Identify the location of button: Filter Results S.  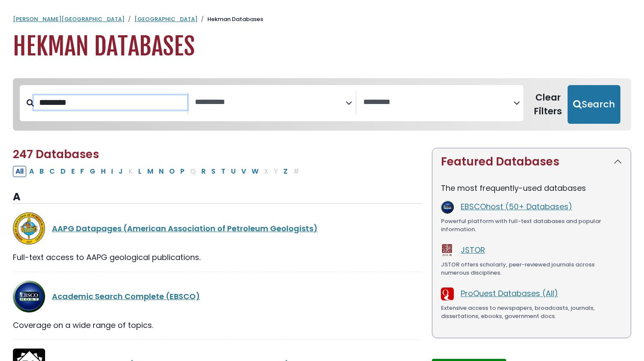
(213, 171).